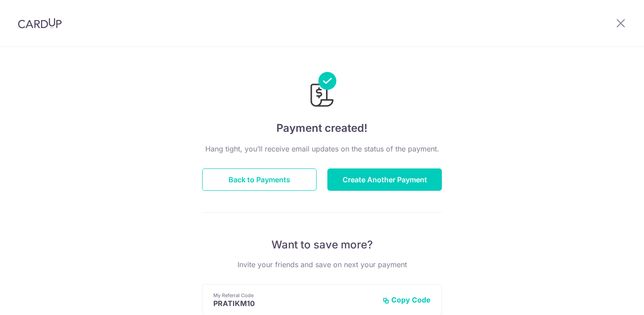 This screenshot has width=644, height=315. Describe the element at coordinates (322, 91) in the screenshot. I see `img: Payments` at that location.